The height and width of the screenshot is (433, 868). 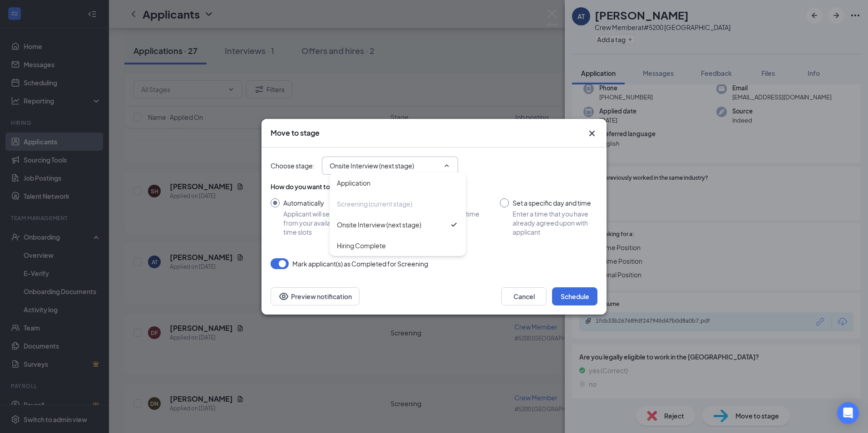 What do you see at coordinates (447, 166) in the screenshot?
I see `svg: ChevronUp` at bounding box center [447, 166].